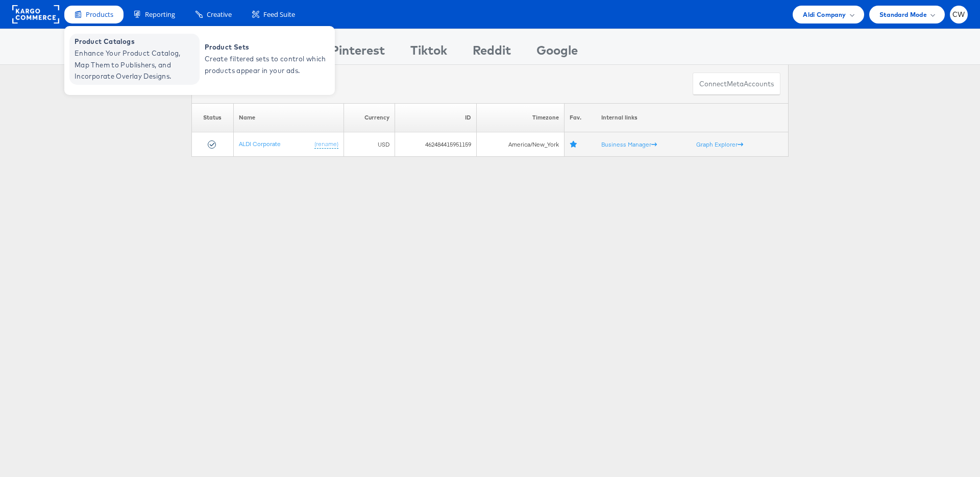 This screenshot has width=980, height=477. What do you see at coordinates (436, 144) in the screenshot?
I see `td: 462484415951159` at bounding box center [436, 144].